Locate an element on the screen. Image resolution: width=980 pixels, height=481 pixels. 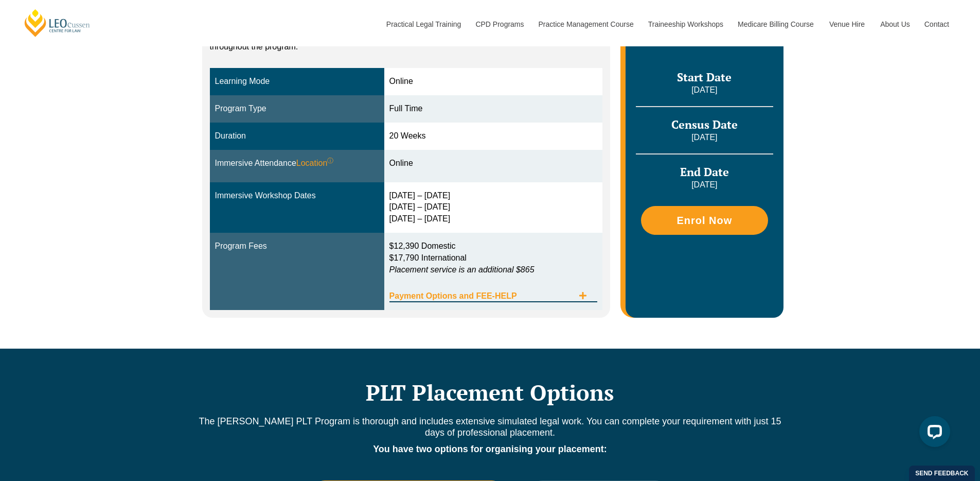
a: CPD Programs is located at coordinates (499, 24).